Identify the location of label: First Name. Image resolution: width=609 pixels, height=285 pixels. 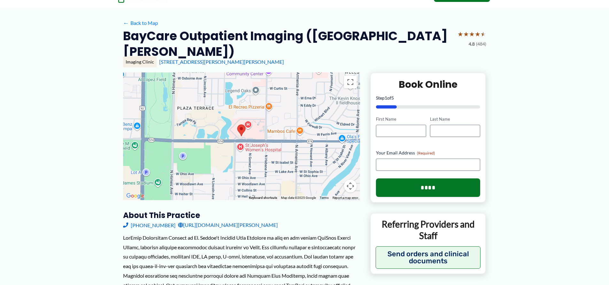
(401, 119).